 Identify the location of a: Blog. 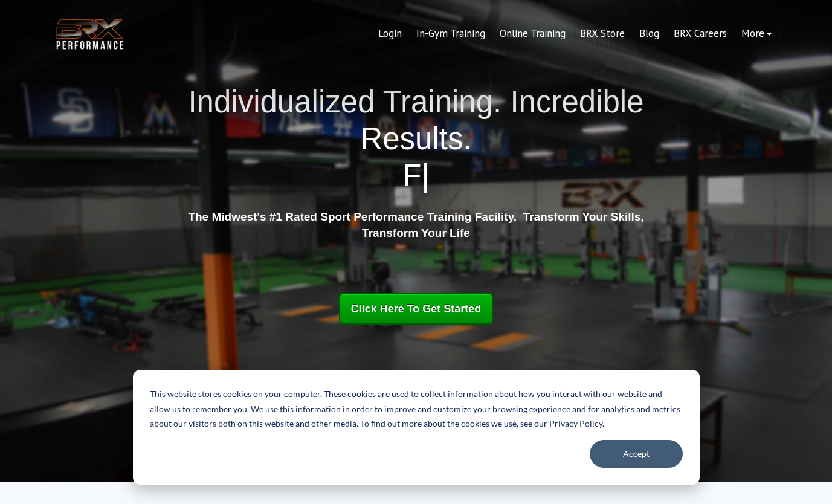
(649, 34).